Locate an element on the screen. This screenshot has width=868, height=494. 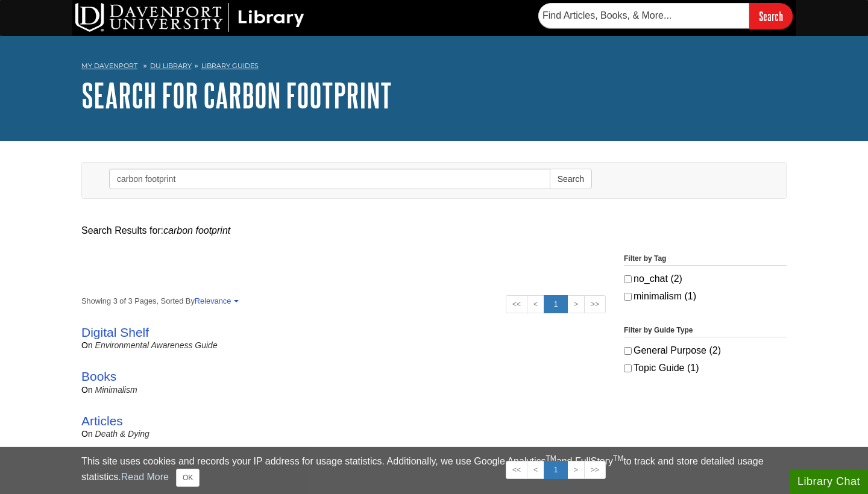
h1: Search for carbon footprint is located at coordinates (434, 96).